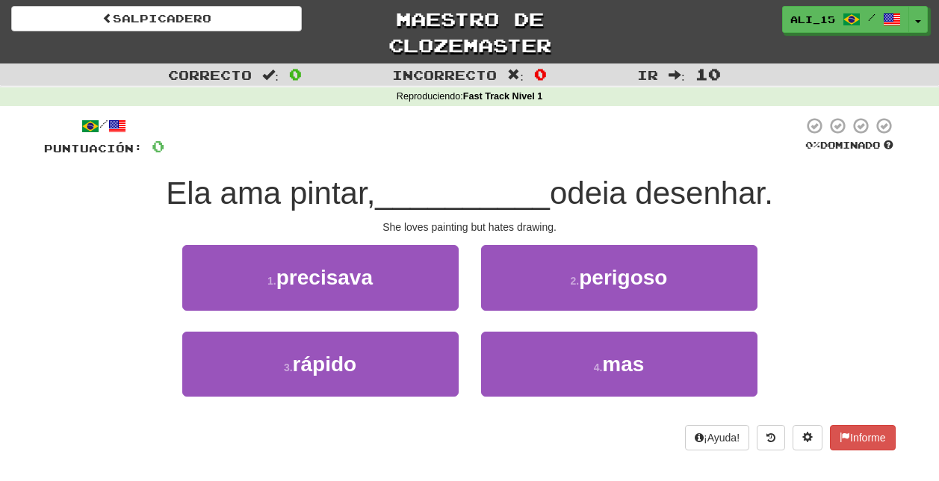 Image resolution: width=939 pixels, height=481 pixels. I want to click on button: 1.precisava, so click(321, 277).